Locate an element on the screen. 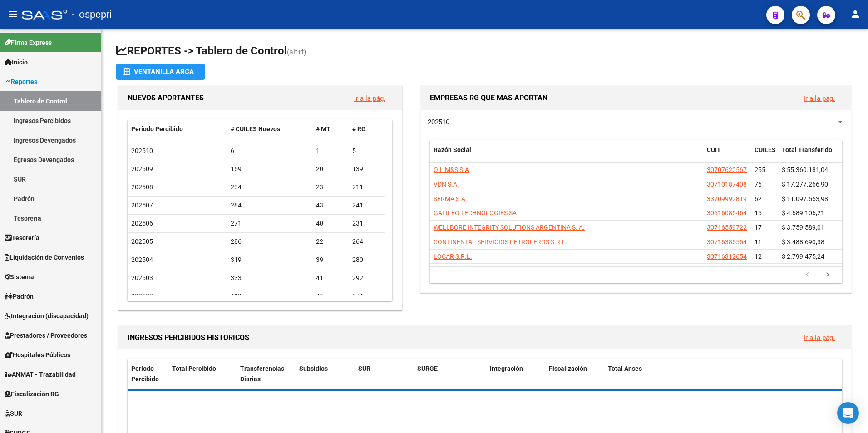  datatable-header-cell: Razón Social is located at coordinates (567, 155).